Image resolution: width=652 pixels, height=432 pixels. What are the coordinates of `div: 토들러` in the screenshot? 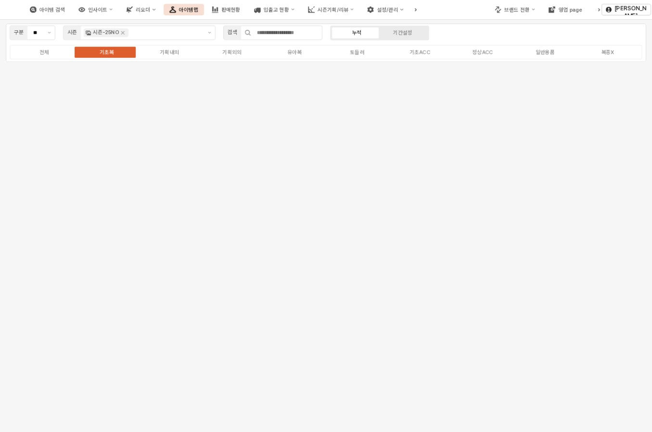 It's located at (358, 52).